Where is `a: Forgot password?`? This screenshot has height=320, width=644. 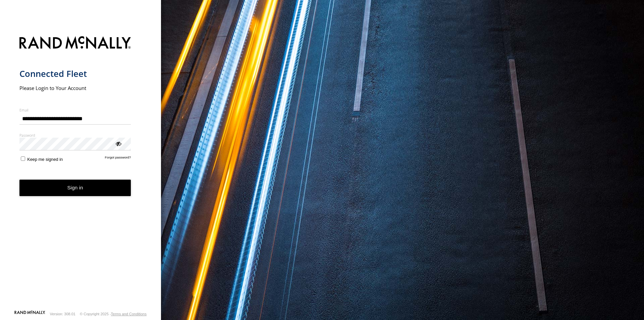
a: Forgot password? is located at coordinates (118, 158).